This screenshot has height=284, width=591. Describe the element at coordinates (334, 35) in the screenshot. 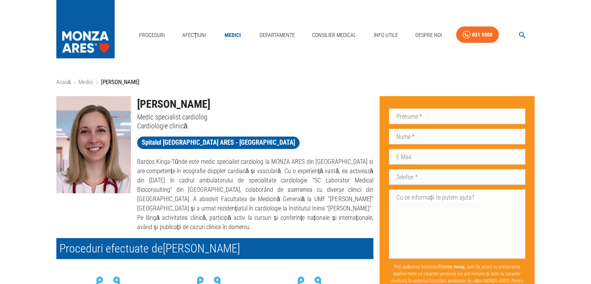

I see `a: Consilier Medical` at that location.